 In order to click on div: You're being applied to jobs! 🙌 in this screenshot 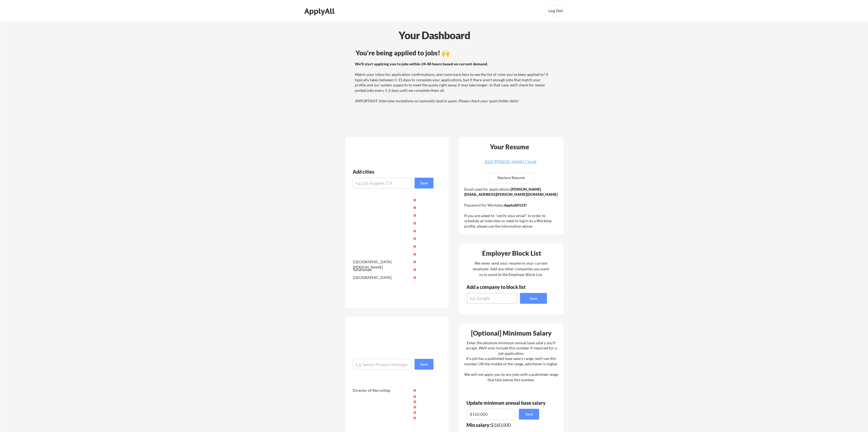, I will do `click(453, 53)`.